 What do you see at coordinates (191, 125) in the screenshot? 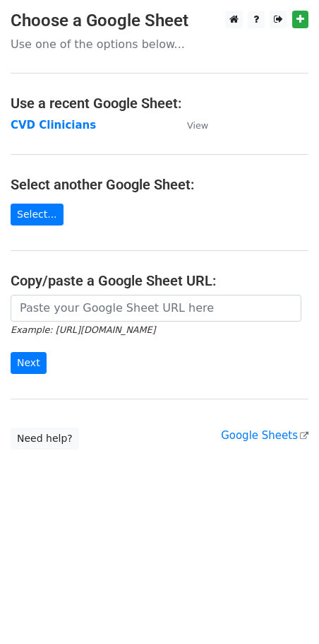
I see `a: View` at bounding box center [191, 125].